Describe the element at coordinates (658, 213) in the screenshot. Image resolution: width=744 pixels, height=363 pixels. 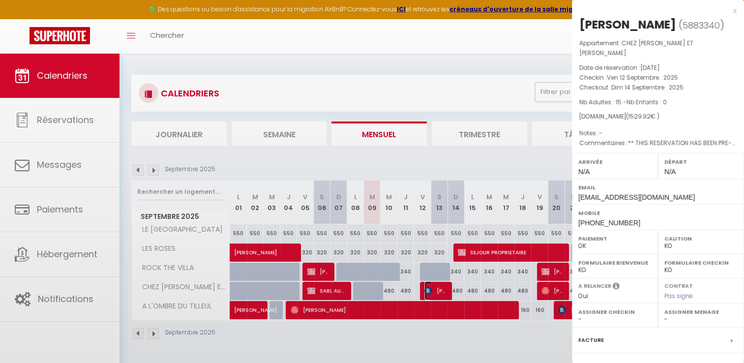
I see `label: Mobile` at that location.